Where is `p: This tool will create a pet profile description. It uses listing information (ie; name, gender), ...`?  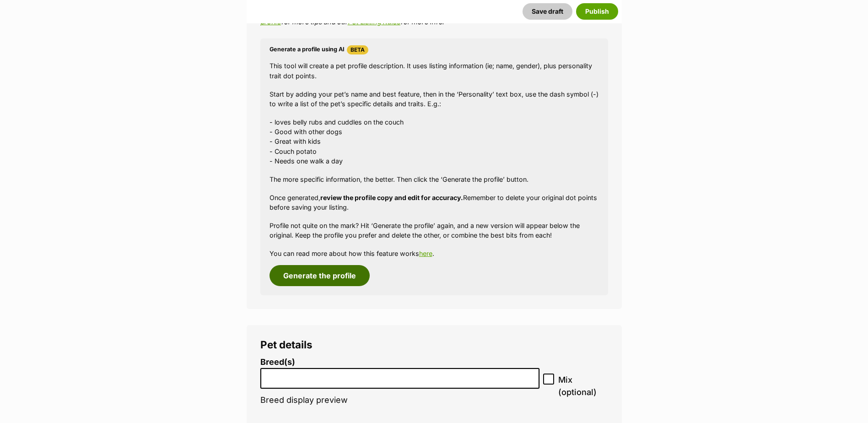 p: This tool will create a pet profile description. It uses listing information (ie; name, gender), ... is located at coordinates (434, 70).